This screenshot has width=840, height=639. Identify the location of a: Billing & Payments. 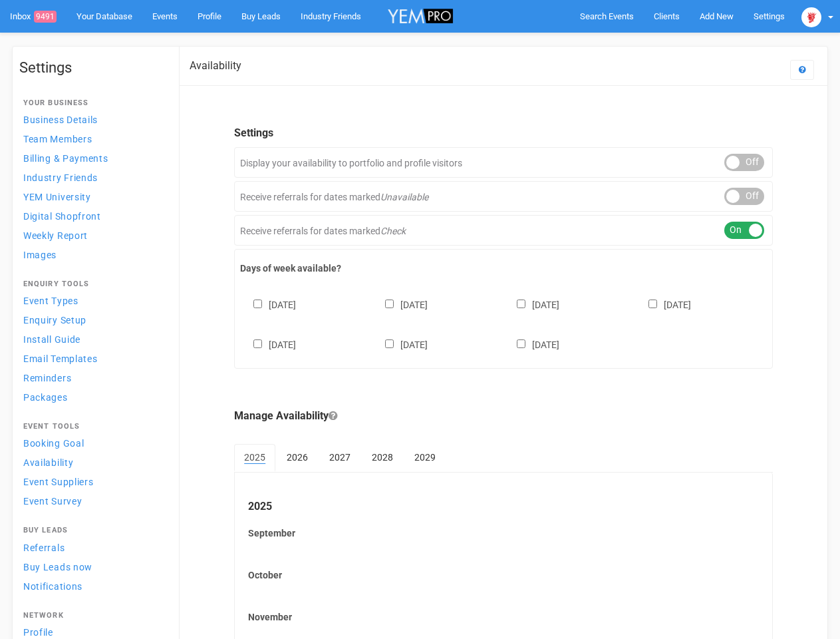
(93, 158).